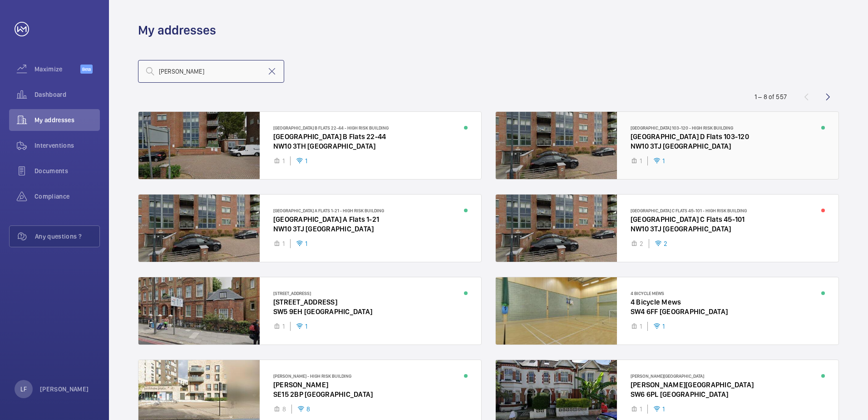 The width and height of the screenshot is (868, 420). I want to click on span: Documents, so click(67, 171).